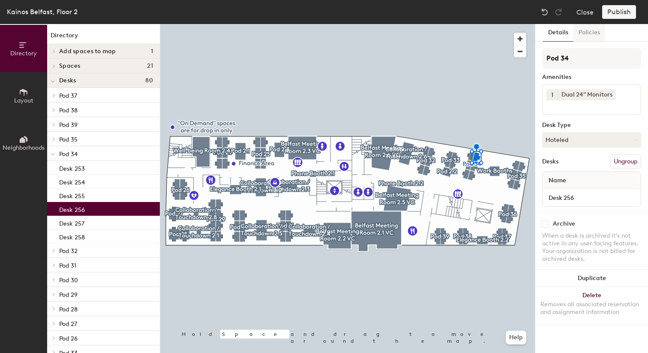 Image resolution: width=648 pixels, height=353 pixels. I want to click on span: Neighborhoods, so click(24, 147).